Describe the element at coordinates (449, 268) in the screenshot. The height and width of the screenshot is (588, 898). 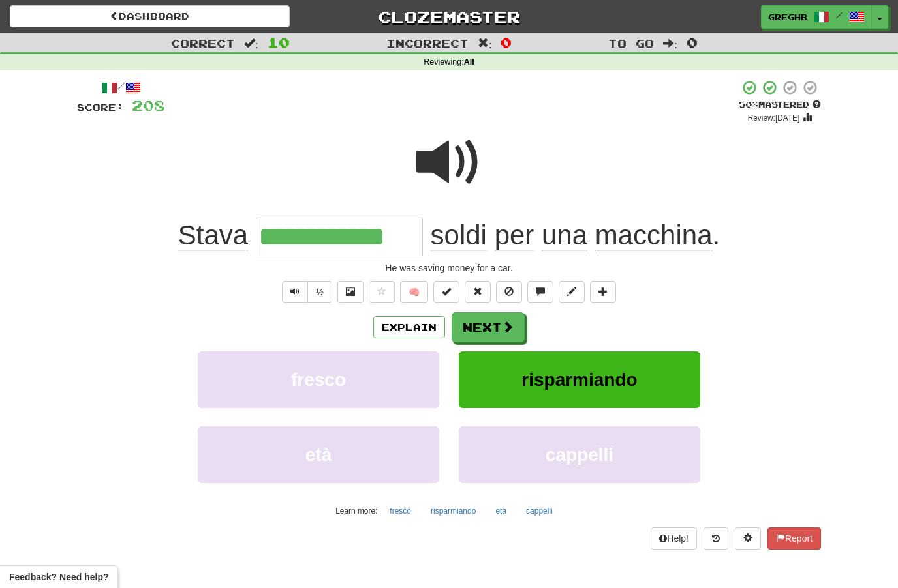
I see `div: He was saving money for a car.` at that location.